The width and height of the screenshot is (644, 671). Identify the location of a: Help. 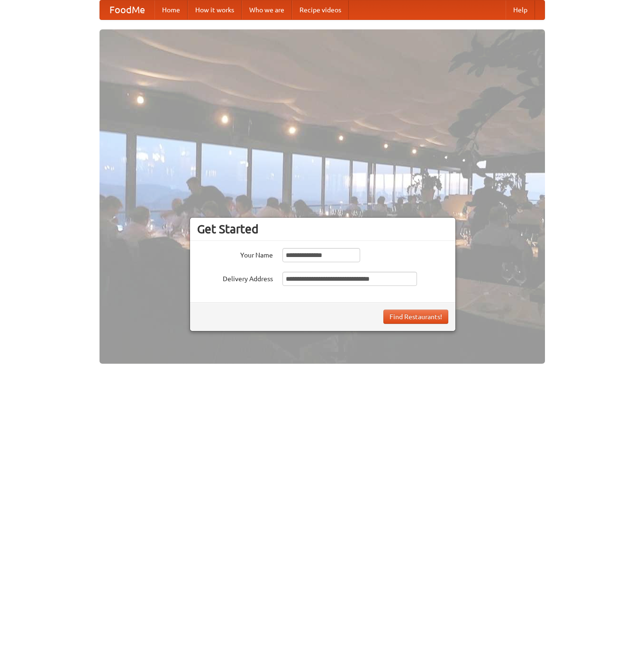
(520, 10).